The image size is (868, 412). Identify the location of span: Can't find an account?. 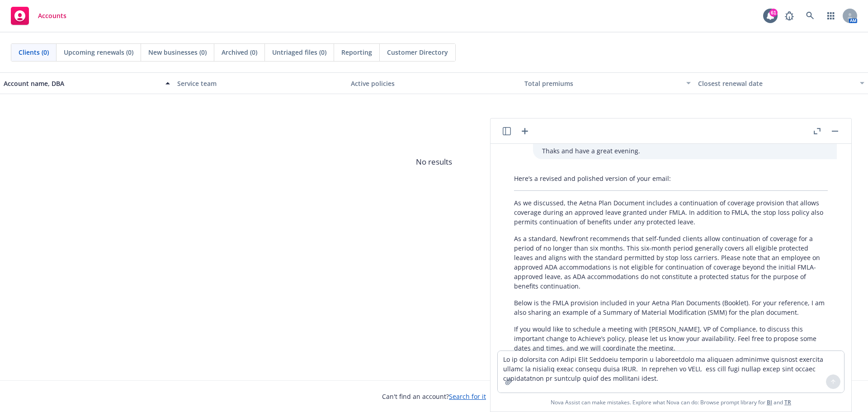
(434, 396).